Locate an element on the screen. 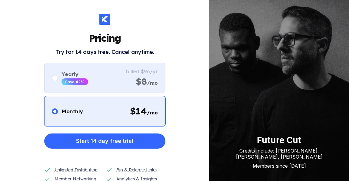 The height and width of the screenshot is (181, 349). div: Save 42% is located at coordinates (75, 82).